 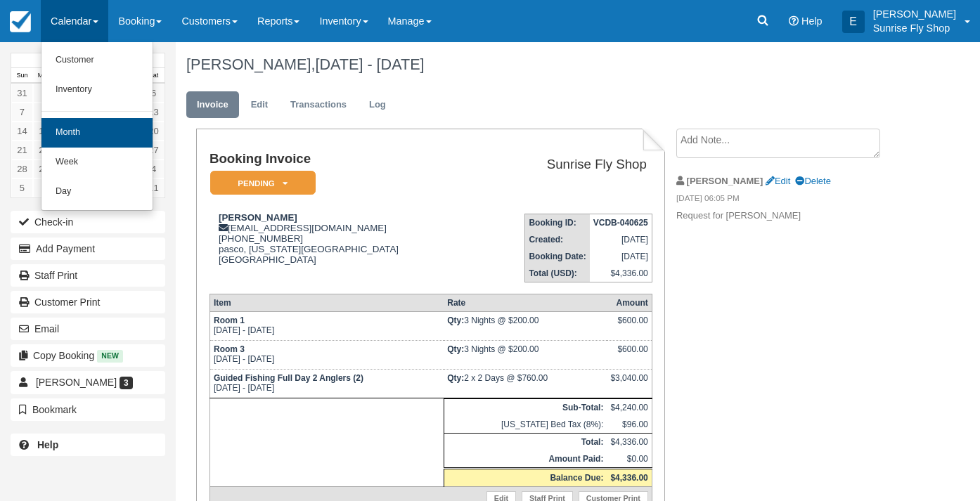 What do you see at coordinates (22, 168) in the screenshot?
I see `a: 28` at bounding box center [22, 168].